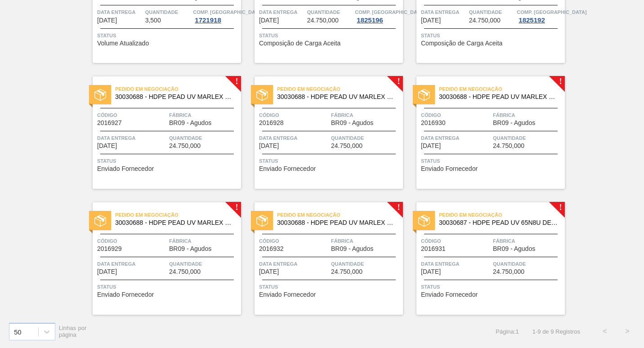 The height and width of the screenshot is (348, 644). I want to click on a: !statusPedido em Negociação30030688 - HDPE PEAD UV MARLEX HMN 6060UVCódigo2016929FábricaBR09 - Ag..., so click(160, 258).